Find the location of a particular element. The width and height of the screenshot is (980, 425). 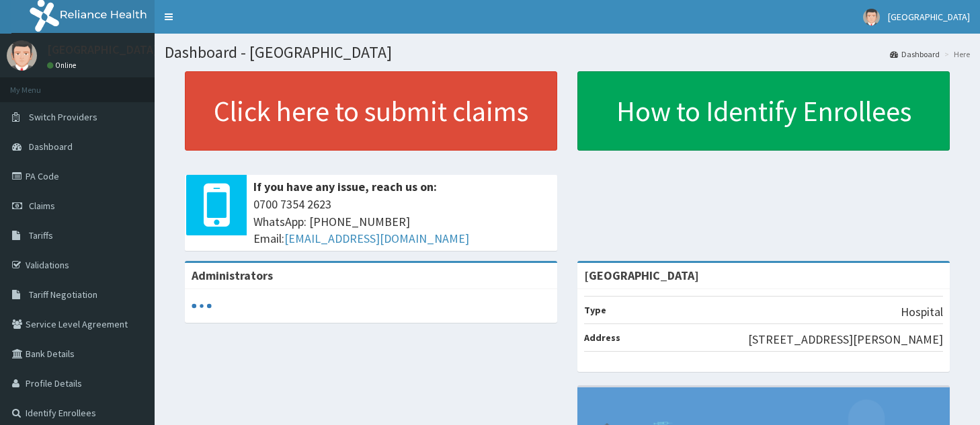

span: Switch Providers is located at coordinates (63, 117).